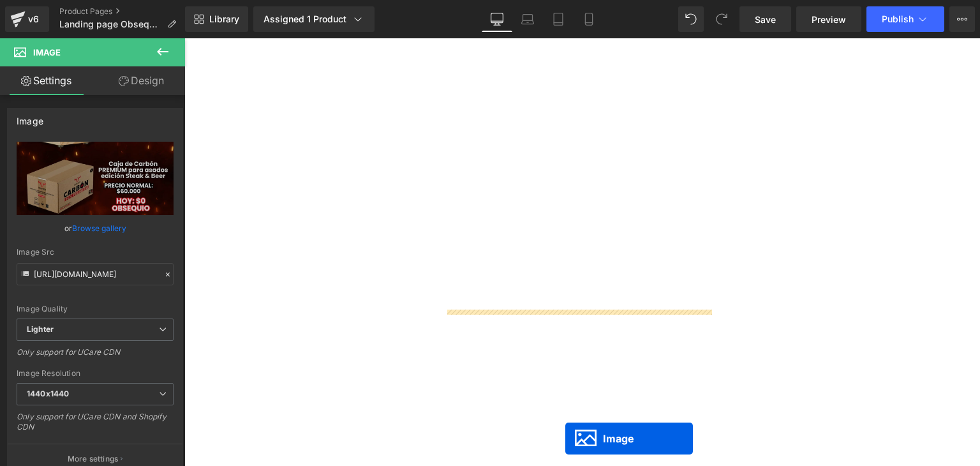 The image size is (980, 466). I want to click on button: More, so click(962, 19).